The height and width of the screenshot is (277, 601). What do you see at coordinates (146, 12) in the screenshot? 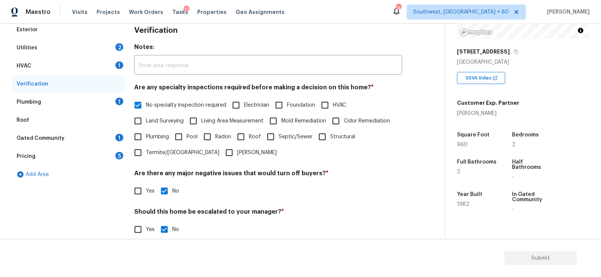
I see `span: Work Orders` at bounding box center [146, 12].